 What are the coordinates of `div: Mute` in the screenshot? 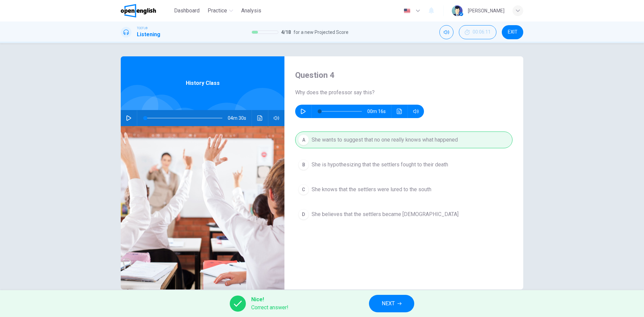 It's located at (447, 32).